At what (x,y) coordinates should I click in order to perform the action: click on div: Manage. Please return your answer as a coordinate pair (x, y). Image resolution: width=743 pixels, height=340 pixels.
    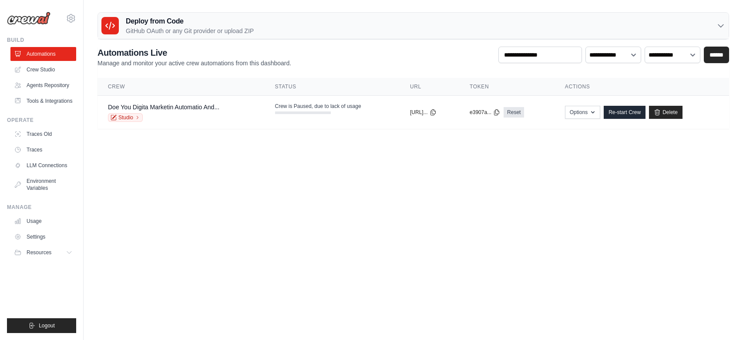
    Looking at the image, I should click on (41, 207).